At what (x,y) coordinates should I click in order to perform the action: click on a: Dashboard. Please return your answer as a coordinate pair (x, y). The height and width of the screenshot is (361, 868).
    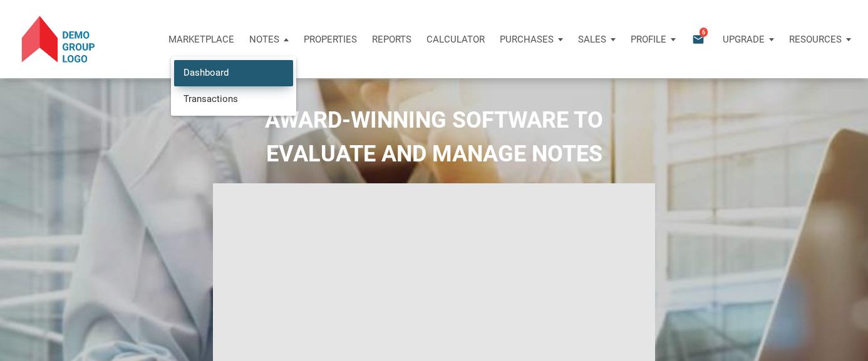
    Looking at the image, I should click on (234, 72).